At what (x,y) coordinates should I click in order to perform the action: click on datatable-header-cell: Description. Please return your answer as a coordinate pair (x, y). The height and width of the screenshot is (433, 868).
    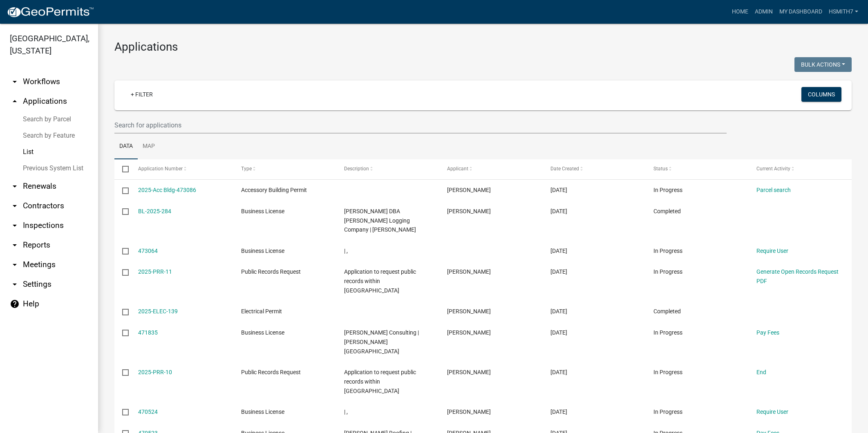
    Looking at the image, I should click on (388, 169).